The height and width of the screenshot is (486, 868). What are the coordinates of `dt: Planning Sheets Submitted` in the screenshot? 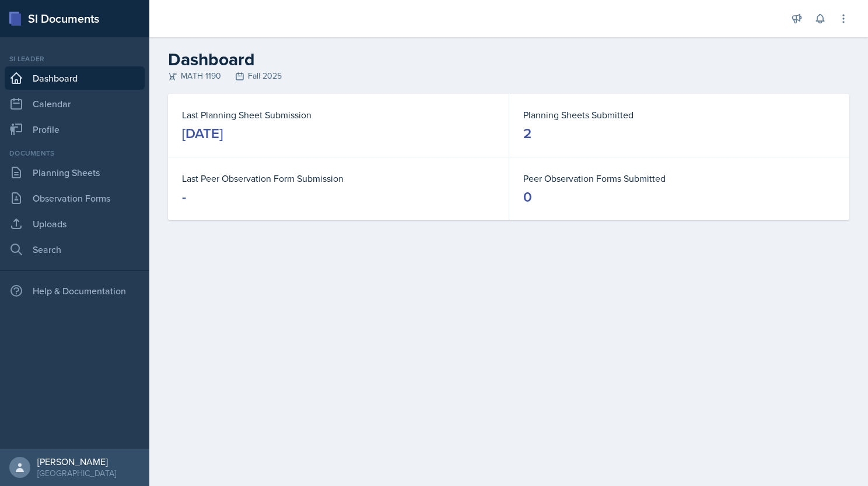 It's located at (679, 115).